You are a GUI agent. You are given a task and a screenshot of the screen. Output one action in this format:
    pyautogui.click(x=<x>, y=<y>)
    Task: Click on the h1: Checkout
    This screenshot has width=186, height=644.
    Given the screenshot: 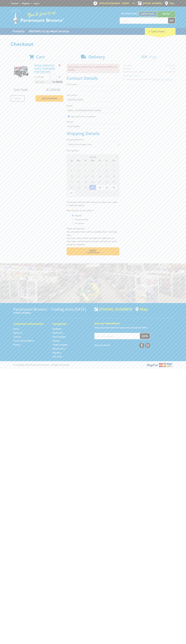 What is the action you would take?
    pyautogui.click(x=93, y=44)
    